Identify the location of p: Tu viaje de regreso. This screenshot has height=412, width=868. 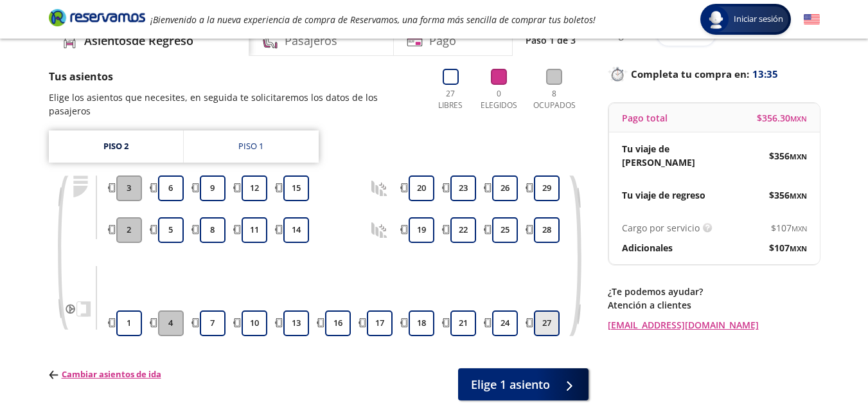
(663, 194).